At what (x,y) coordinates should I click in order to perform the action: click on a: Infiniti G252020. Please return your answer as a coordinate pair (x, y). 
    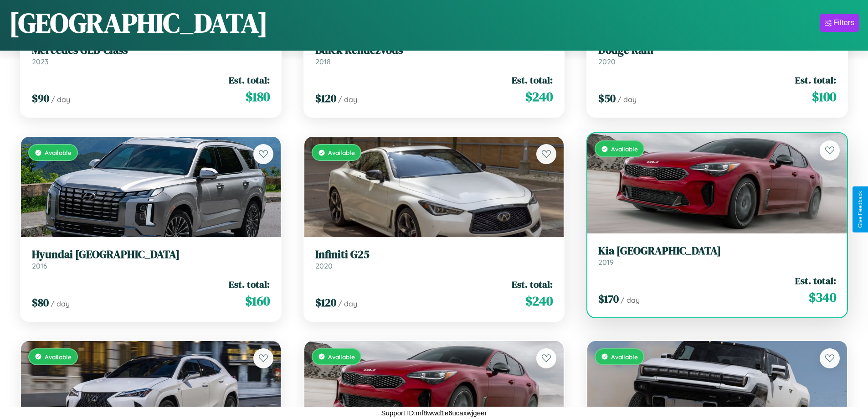
    Looking at the image, I should click on (434, 259).